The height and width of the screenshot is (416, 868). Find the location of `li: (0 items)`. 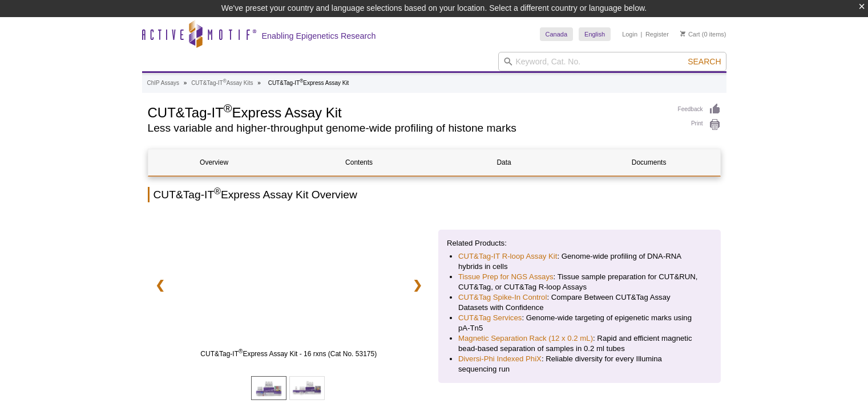

li: (0 items) is located at coordinates (703, 34).